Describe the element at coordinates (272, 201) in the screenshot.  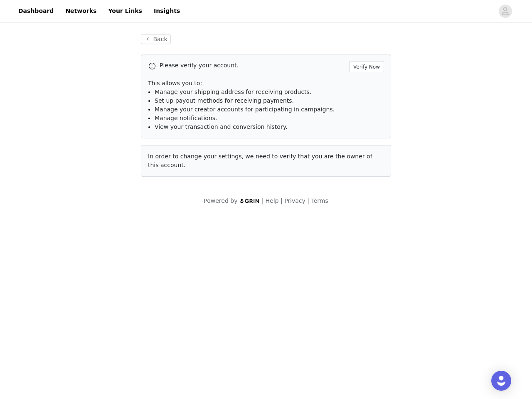
I see `a: Help` at that location.